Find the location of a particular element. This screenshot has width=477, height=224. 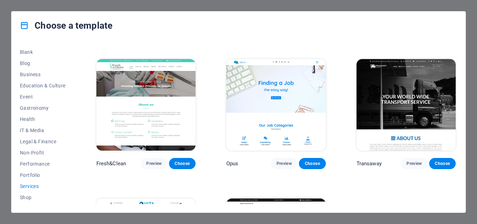

p: Opus is located at coordinates (232, 163).